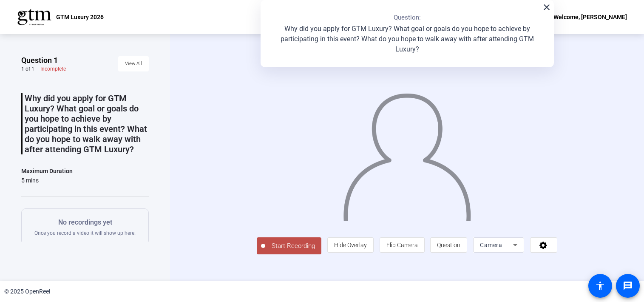 The height and width of the screenshot is (302, 644). Describe the element at coordinates (547, 7) in the screenshot. I see `mat-icon: close` at that location.